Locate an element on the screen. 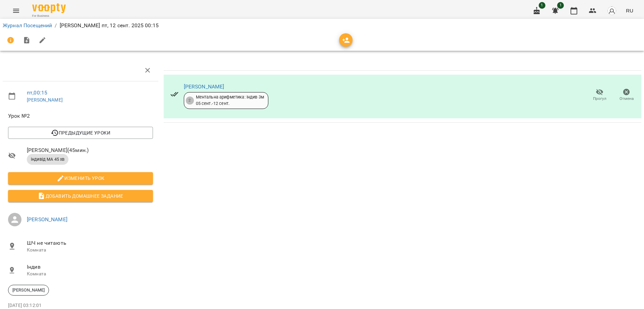  span: Прогул is located at coordinates (600, 99).